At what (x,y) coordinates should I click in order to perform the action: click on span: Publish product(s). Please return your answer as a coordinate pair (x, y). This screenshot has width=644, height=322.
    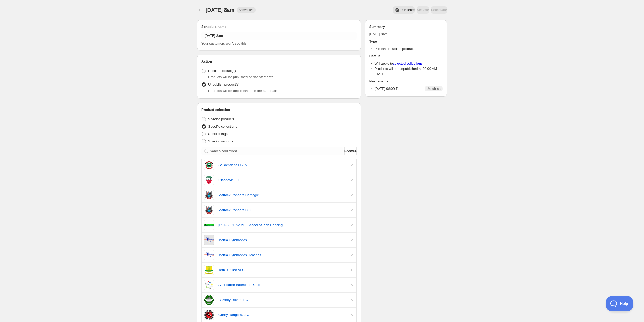
    Looking at the image, I should click on (222, 70).